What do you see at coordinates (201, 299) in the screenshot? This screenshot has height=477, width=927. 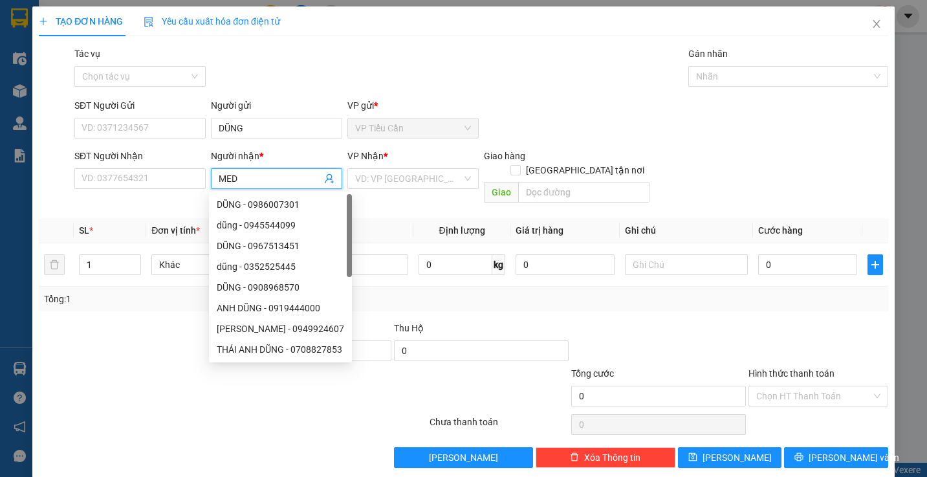 I see `div: Tổng: 1` at bounding box center [201, 299].